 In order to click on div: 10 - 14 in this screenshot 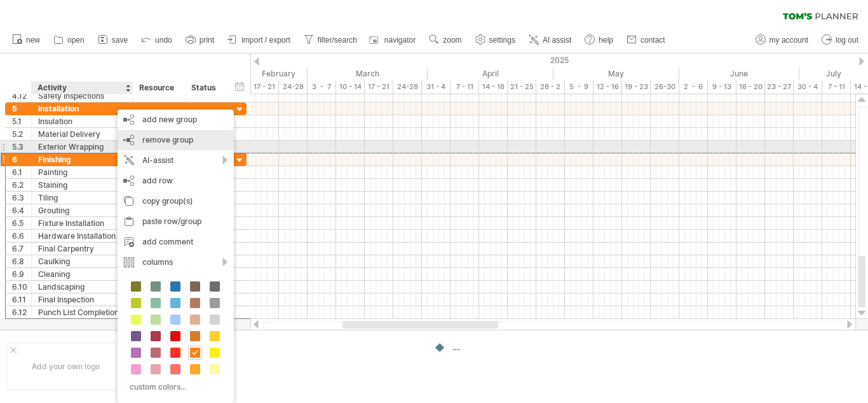, I will do `click(350, 87)`.